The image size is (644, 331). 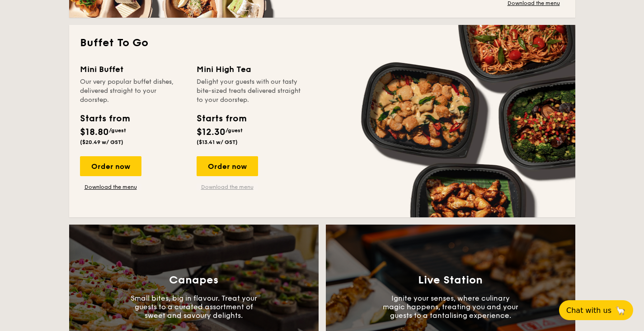 What do you see at coordinates (211, 132) in the screenshot?
I see `span: $12.30` at bounding box center [211, 132].